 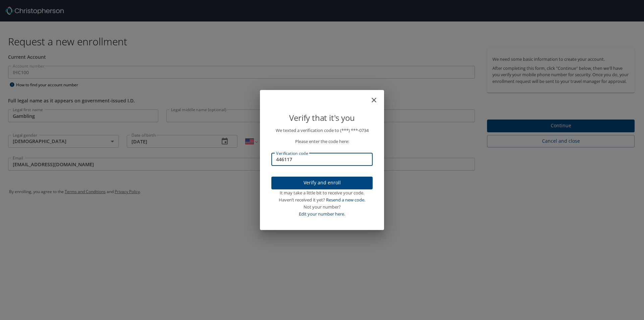 What do you see at coordinates (346, 200) in the screenshot?
I see `a: Resend a new code.` at bounding box center [346, 200].